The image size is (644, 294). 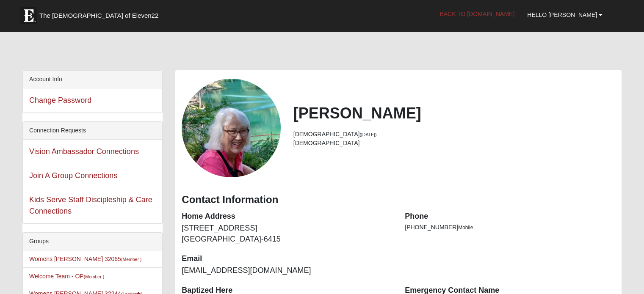 What do you see at coordinates (231, 128) in the screenshot?
I see `a: View Fullsize Photo` at bounding box center [231, 128].